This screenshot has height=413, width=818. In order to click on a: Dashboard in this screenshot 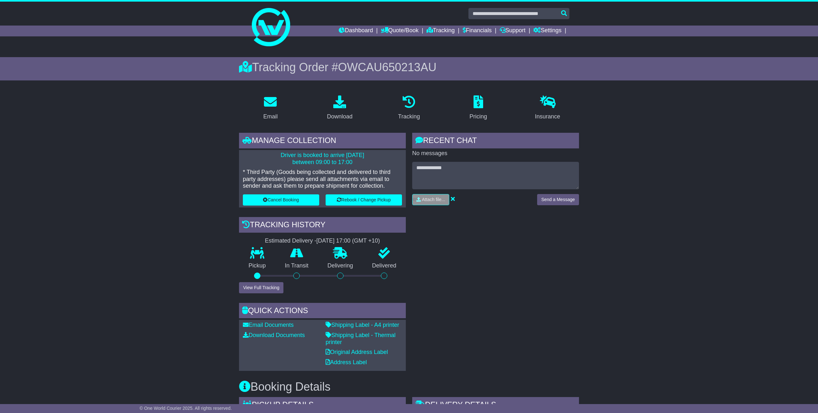, I will do `click(356, 31)`.